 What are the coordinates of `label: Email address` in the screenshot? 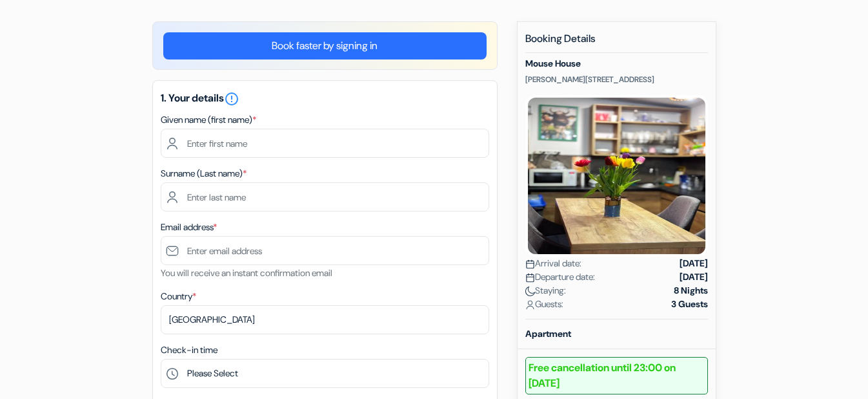 It's located at (188, 227).